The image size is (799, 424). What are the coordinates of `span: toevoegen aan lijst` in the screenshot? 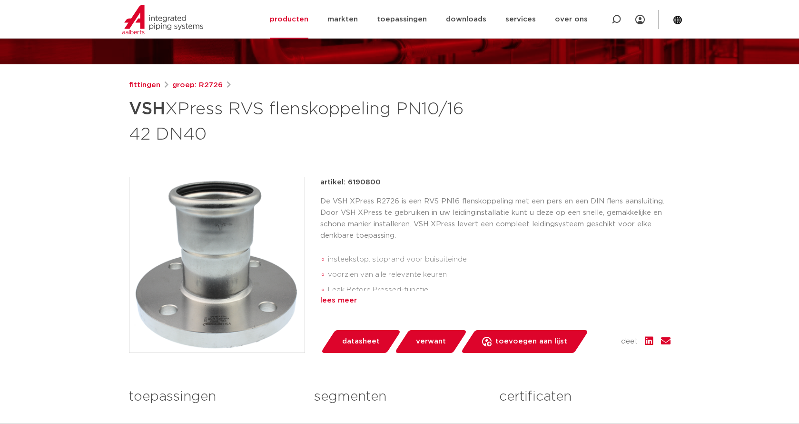 It's located at (531, 341).